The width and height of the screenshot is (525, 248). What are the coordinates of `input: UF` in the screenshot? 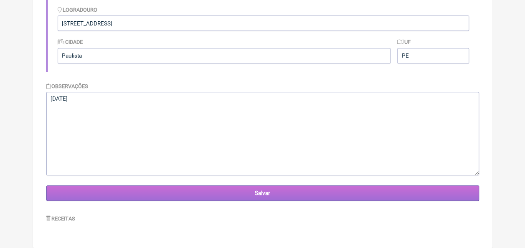 It's located at (433, 56).